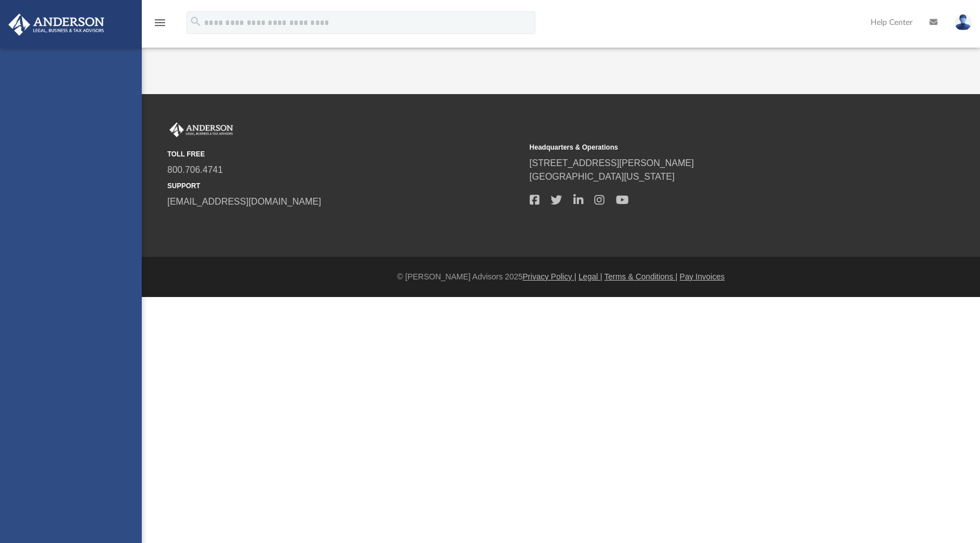 This screenshot has width=980, height=543. What do you see at coordinates (160, 23) in the screenshot?
I see `i: menu` at bounding box center [160, 23].